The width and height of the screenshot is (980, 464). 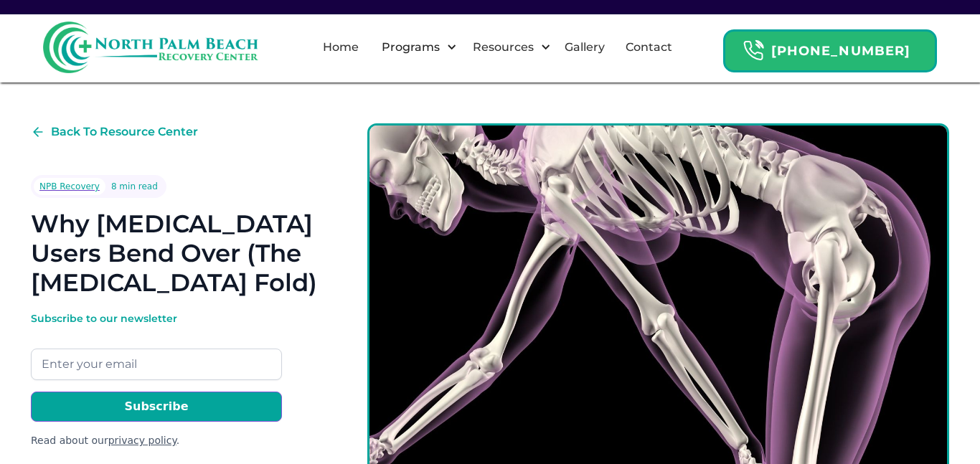 What do you see at coordinates (584, 47) in the screenshot?
I see `a: Gallery` at bounding box center [584, 47].